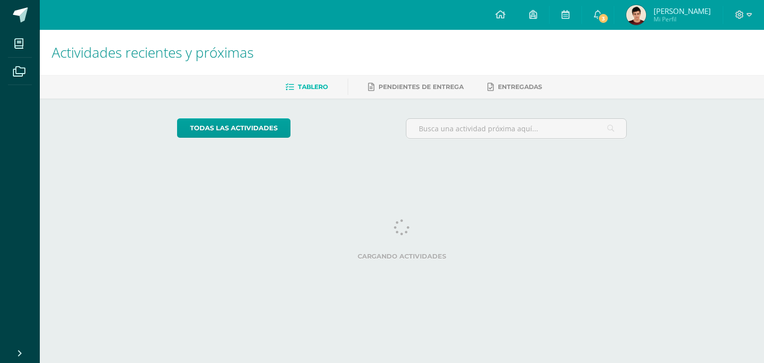 Image resolution: width=764 pixels, height=363 pixels. What do you see at coordinates (153, 52) in the screenshot?
I see `span: Actividades recientes y próximas` at bounding box center [153, 52].